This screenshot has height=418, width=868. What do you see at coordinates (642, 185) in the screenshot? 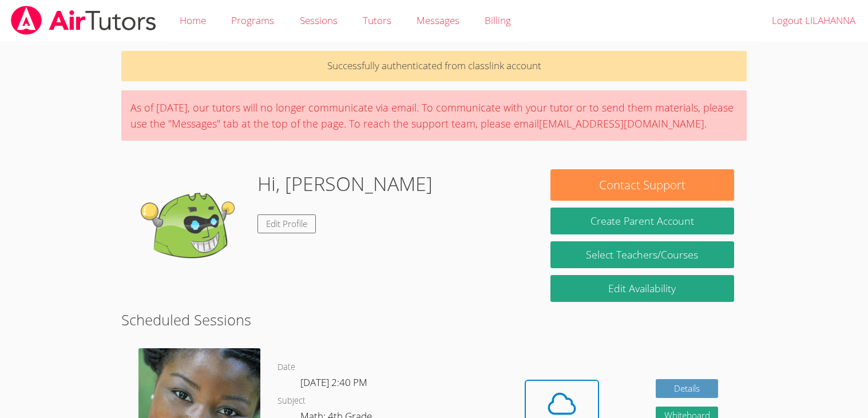
I see `button: Contact Support` at bounding box center [642, 185].